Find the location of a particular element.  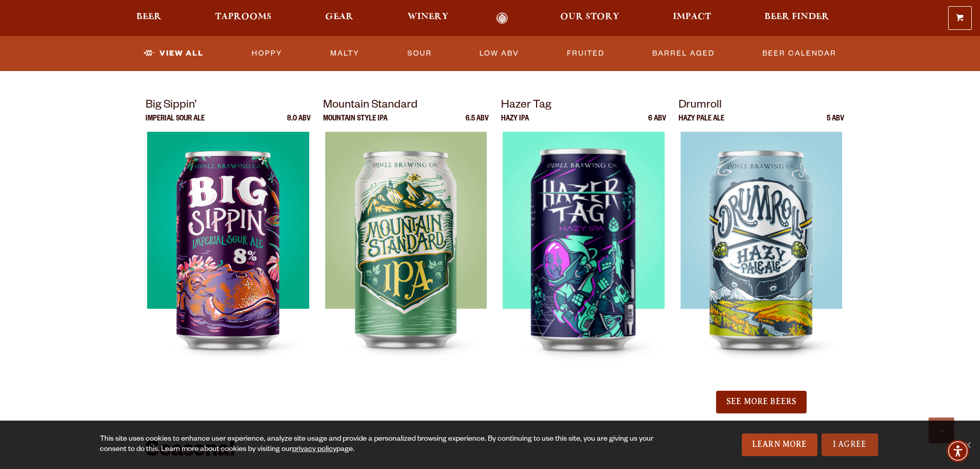

a: Low ABV is located at coordinates (499, 54).